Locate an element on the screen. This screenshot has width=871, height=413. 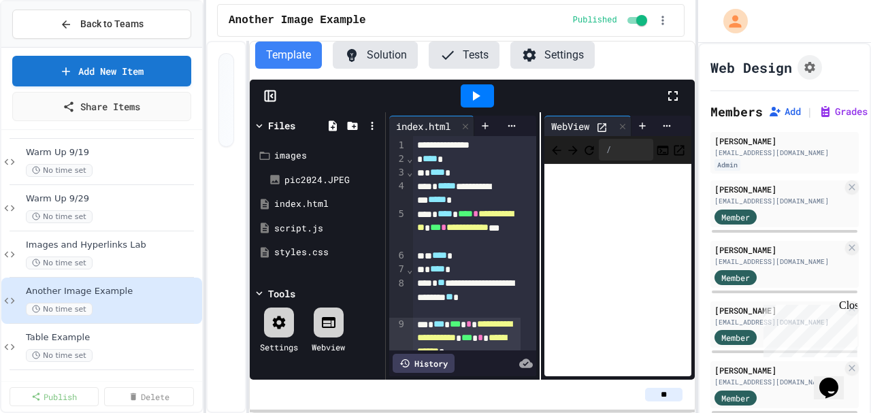
button: Grades is located at coordinates (844, 112).